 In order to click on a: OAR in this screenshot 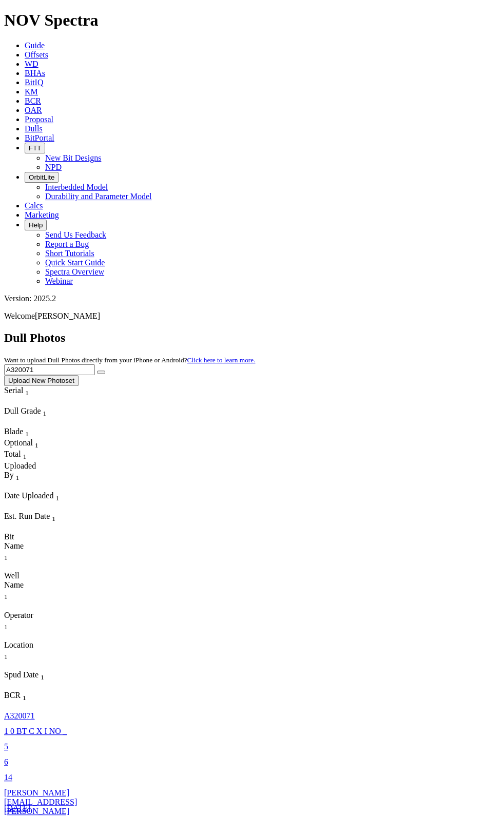, I will do `click(33, 110)`.